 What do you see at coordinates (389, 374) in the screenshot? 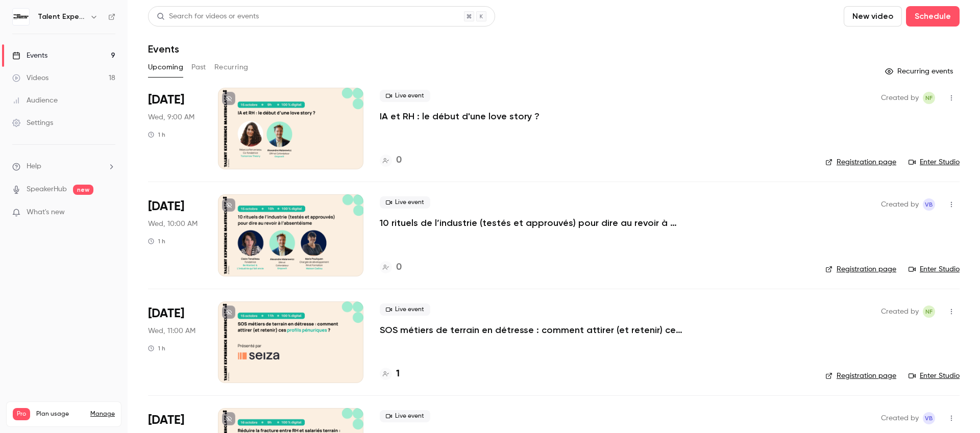
I see `a: 1` at bounding box center [389, 374].